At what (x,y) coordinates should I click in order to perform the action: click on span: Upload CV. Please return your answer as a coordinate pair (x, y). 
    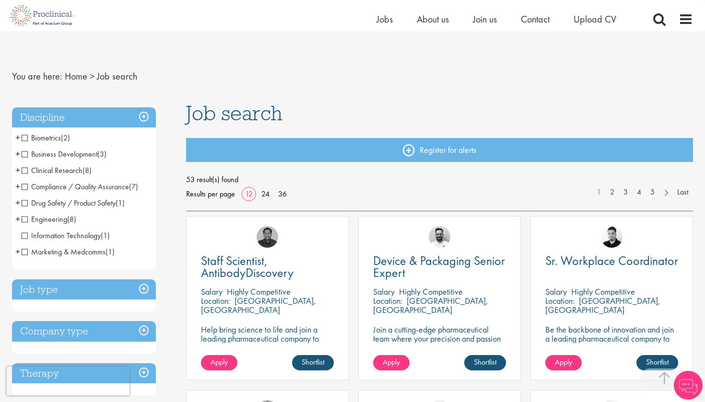
    Looking at the image, I should click on (595, 19).